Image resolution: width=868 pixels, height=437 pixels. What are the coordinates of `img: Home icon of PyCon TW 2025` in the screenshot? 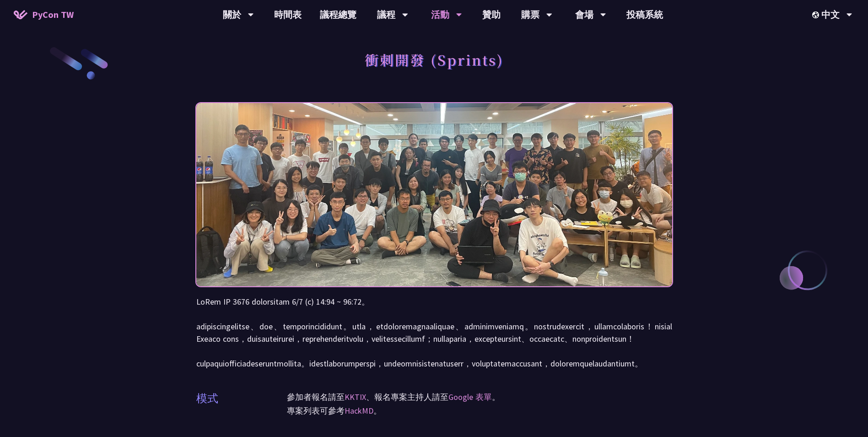 It's located at (20, 14).